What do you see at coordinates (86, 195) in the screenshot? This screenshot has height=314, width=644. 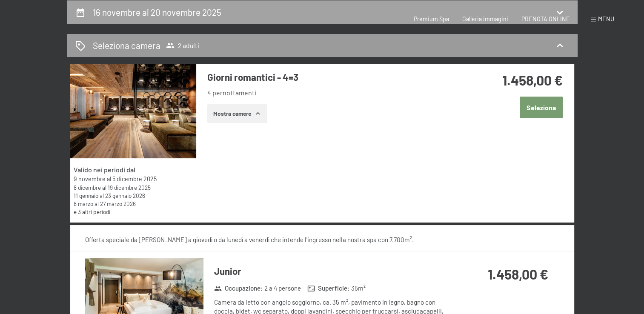 I see `time: 11/01/2026` at bounding box center [86, 195].